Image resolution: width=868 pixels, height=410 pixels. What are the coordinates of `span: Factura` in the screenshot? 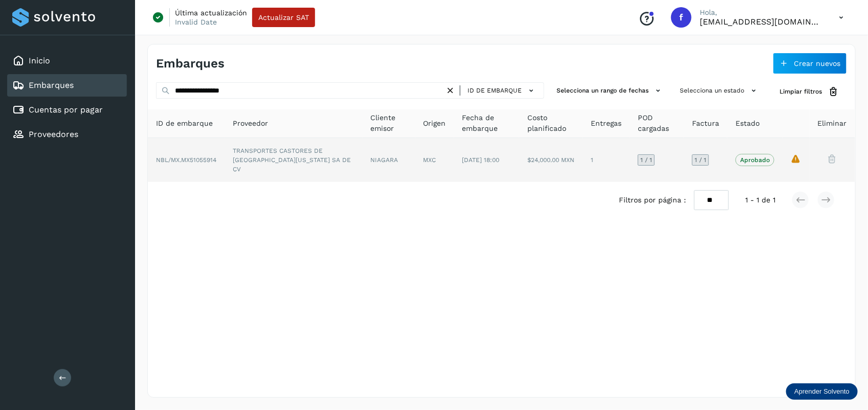 It's located at (705, 123).